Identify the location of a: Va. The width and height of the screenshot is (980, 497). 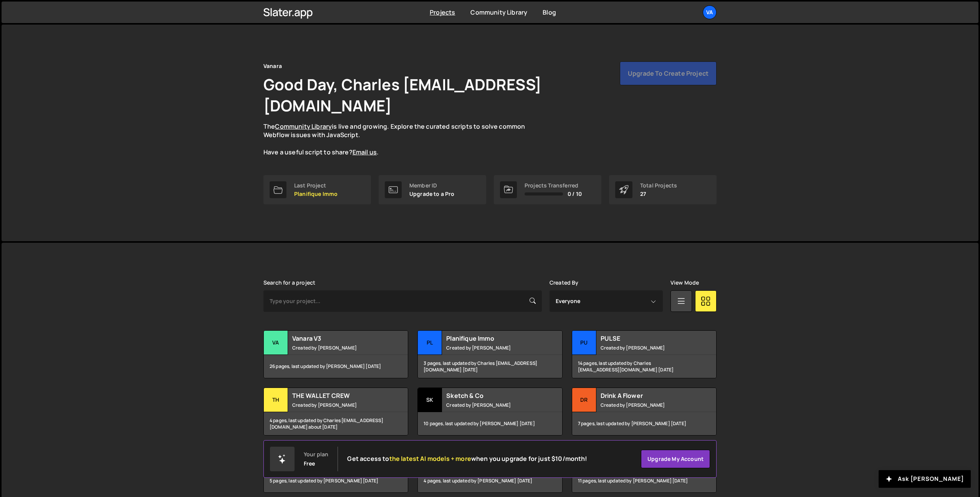
(710, 13).